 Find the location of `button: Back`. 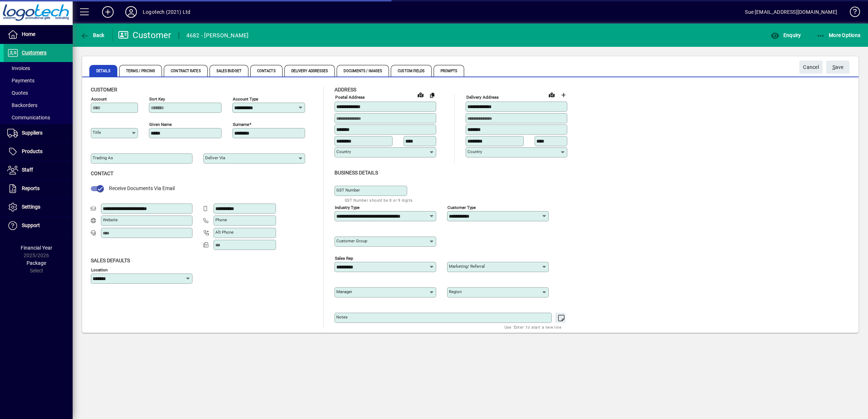

button: Back is located at coordinates (92, 35).